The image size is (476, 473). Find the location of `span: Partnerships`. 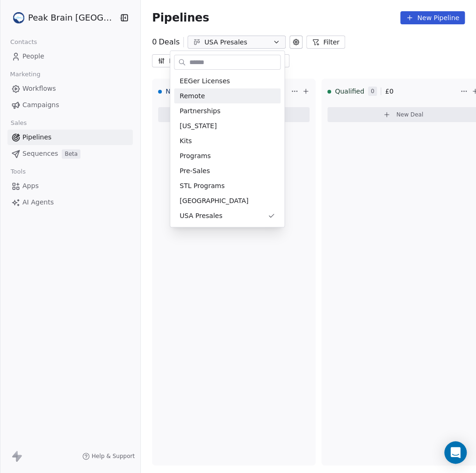

span: Partnerships is located at coordinates (199, 111).